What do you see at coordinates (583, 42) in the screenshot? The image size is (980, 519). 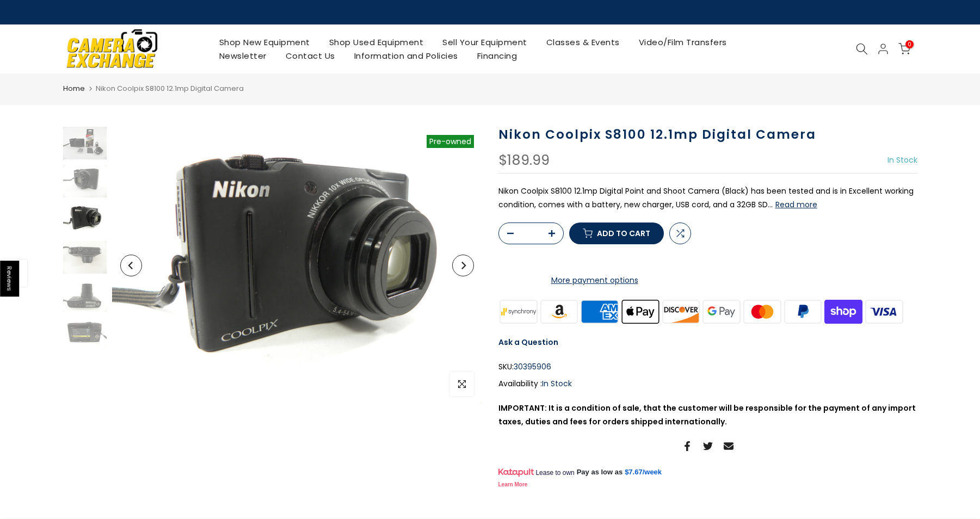 I see `a: Classes & Events` at bounding box center [583, 42].